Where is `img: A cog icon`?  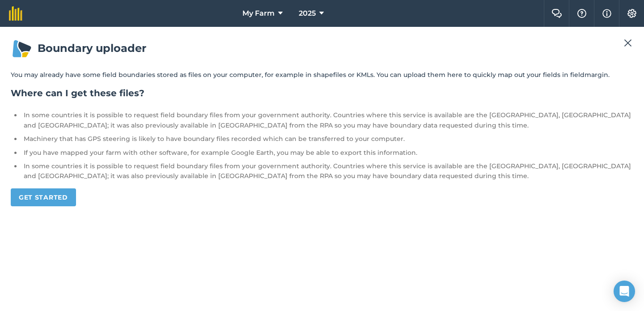
img: A cog icon is located at coordinates (632, 13).